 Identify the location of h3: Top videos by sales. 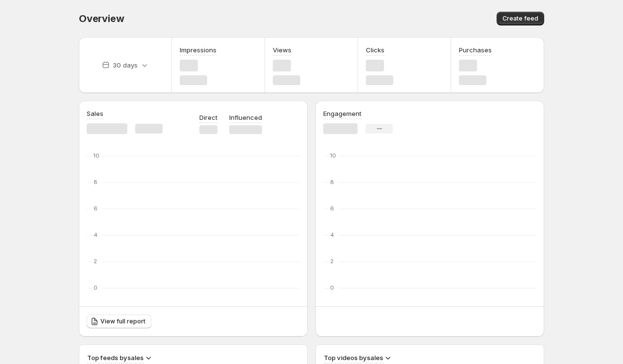
(353, 357).